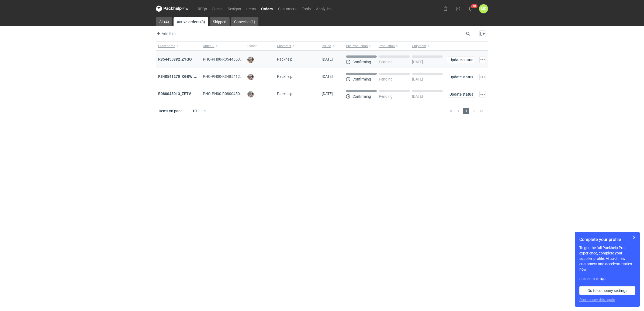  What do you see at coordinates (607, 240) in the screenshot?
I see `h1: Complete your profile` at bounding box center [607, 240].